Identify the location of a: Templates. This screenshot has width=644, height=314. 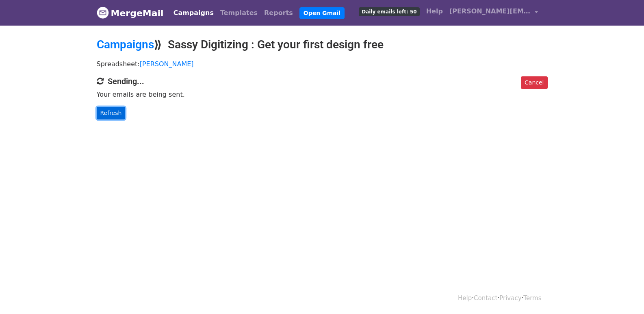
(239, 13).